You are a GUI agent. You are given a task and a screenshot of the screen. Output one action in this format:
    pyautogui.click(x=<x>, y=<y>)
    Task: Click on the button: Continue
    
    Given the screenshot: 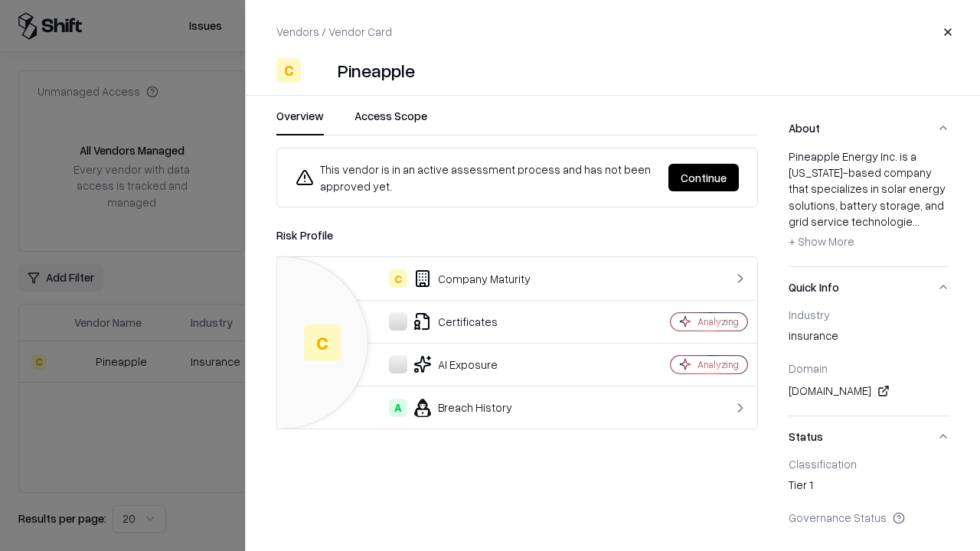 What is the action you would take?
    pyautogui.click(x=704, y=178)
    